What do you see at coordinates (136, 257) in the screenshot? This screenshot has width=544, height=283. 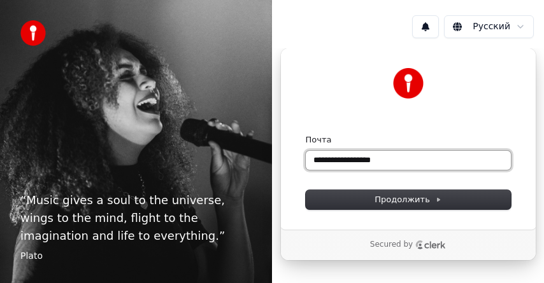 I see `footer: Plato` at bounding box center [136, 257].